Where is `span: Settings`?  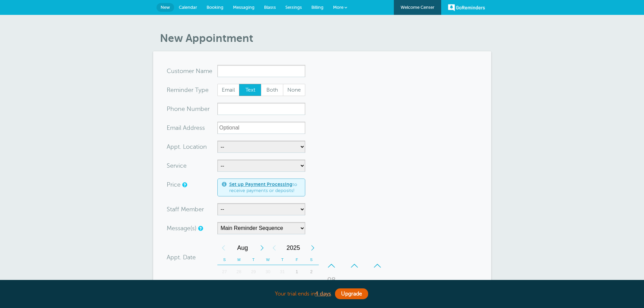
span: Settings is located at coordinates (294, 7).